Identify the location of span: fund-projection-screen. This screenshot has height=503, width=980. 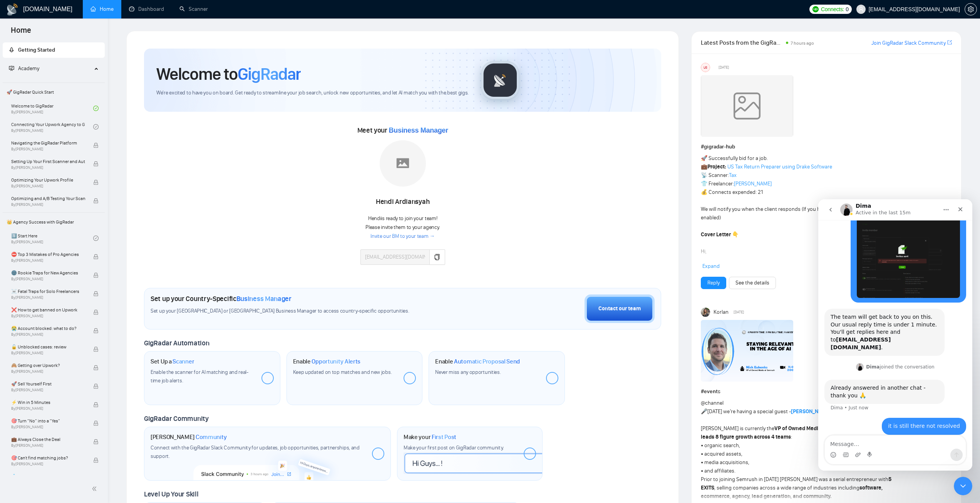
(12, 68).